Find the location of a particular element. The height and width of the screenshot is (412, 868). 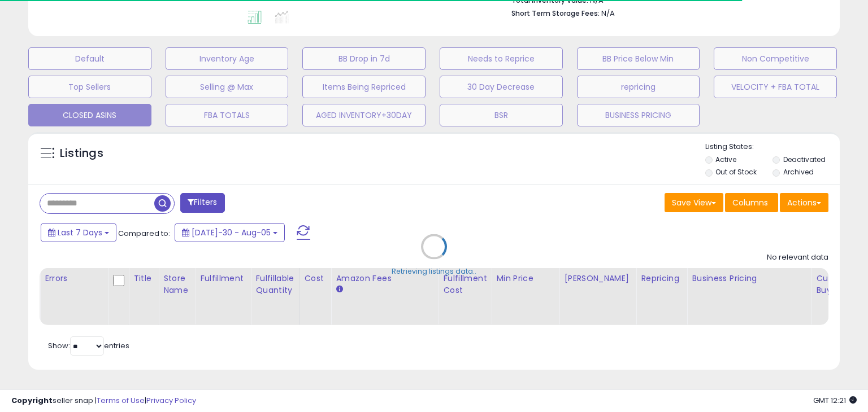

strong: Copyright is located at coordinates (32, 401).